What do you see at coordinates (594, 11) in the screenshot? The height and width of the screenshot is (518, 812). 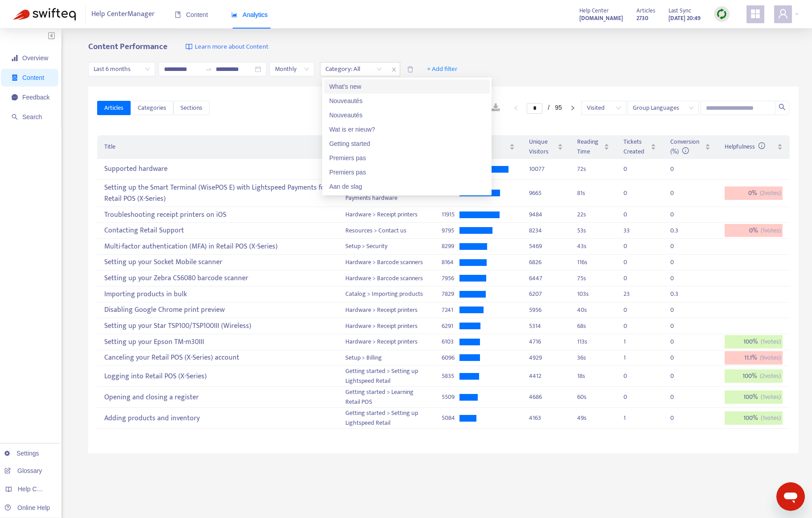 I see `span: Help Center` at bounding box center [594, 11].